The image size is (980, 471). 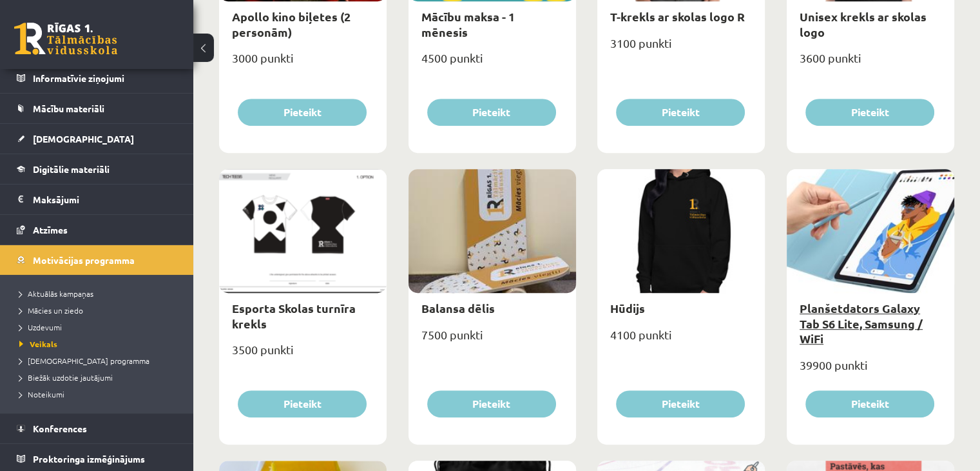 What do you see at coordinates (861, 323) in the screenshot?
I see `a: Planšetdators Galaxy Tab S6 Lite, Samsung / WiFi` at bounding box center [861, 323].